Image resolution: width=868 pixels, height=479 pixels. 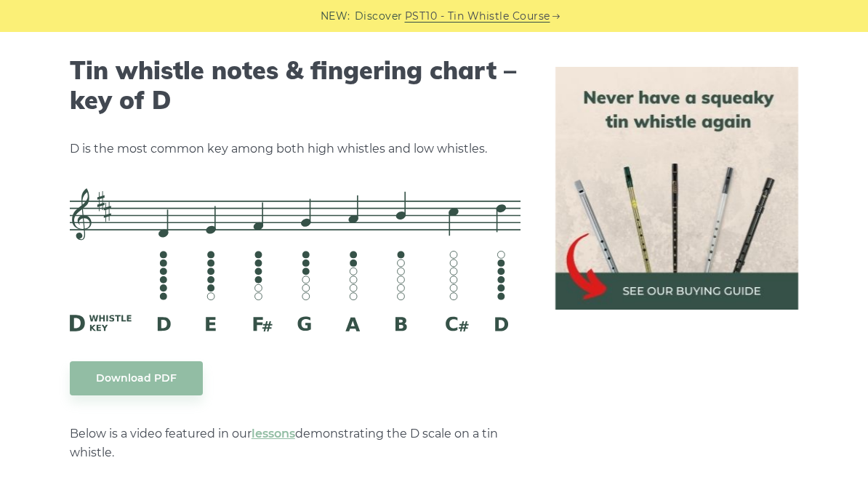 I want to click on a: Download PDF, so click(x=136, y=378).